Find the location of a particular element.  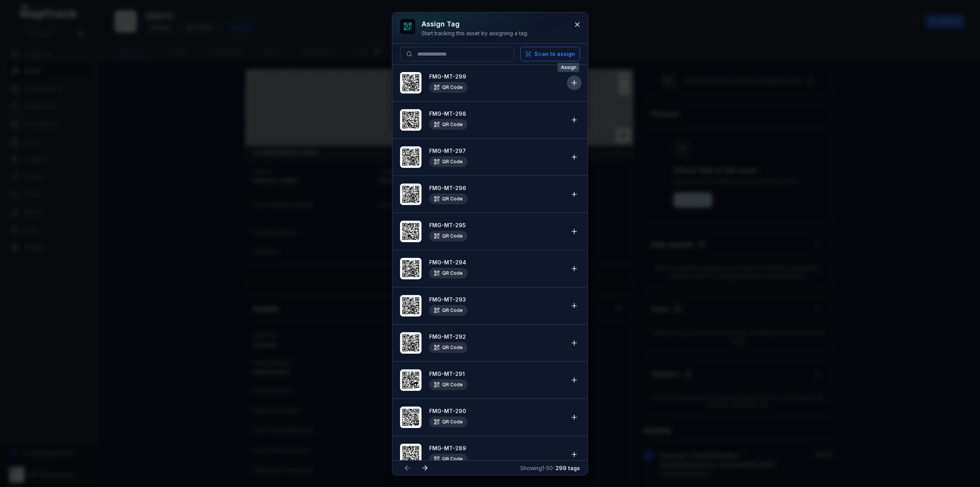

span: Showing 1 - 50 · is located at coordinates (550, 468).